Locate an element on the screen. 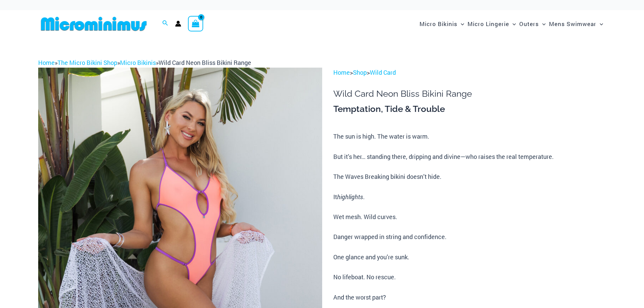  a: The Micro Bikini Shop is located at coordinates (87, 63).